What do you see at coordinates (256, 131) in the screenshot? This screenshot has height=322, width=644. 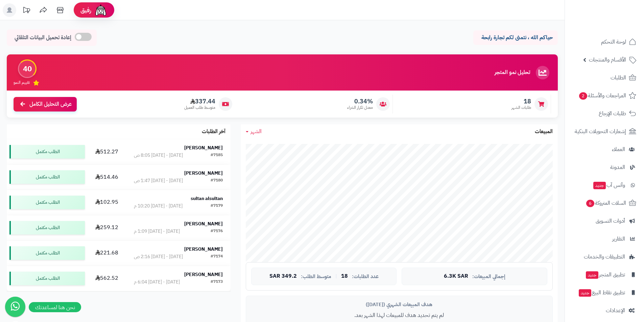 I see `span: الشهر` at bounding box center [256, 131].